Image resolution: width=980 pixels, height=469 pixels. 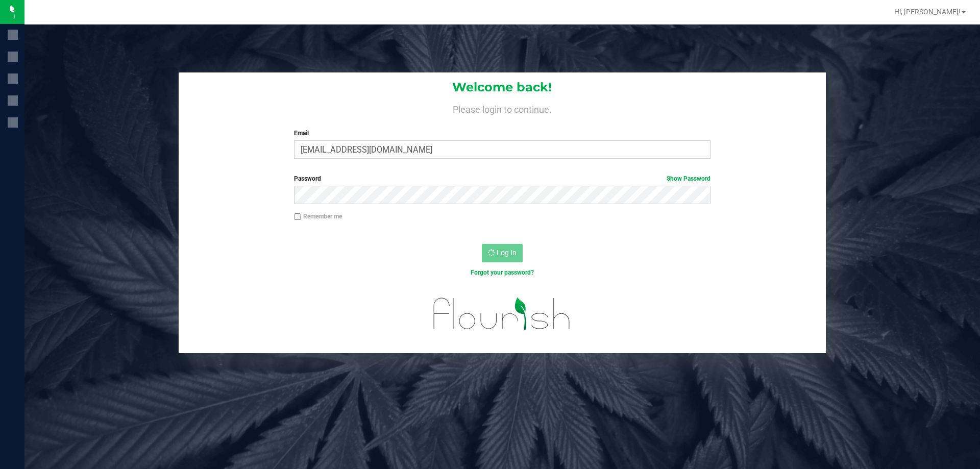 What do you see at coordinates (502, 133) in the screenshot?
I see `label: Email` at bounding box center [502, 133].